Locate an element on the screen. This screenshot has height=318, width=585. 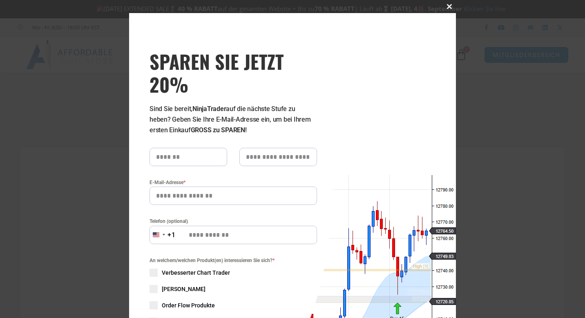
font: An welchem/welchen Produkt(en) interessieren Sie sich? is located at coordinates (211, 261).